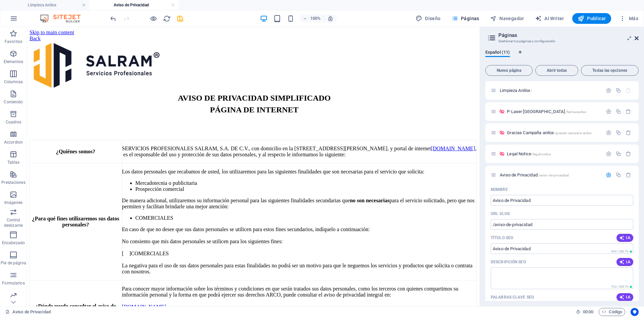 The image size is (644, 317). What do you see at coordinates (13, 182) in the screenshot?
I see `p: Prestaciones` at bounding box center [13, 182].